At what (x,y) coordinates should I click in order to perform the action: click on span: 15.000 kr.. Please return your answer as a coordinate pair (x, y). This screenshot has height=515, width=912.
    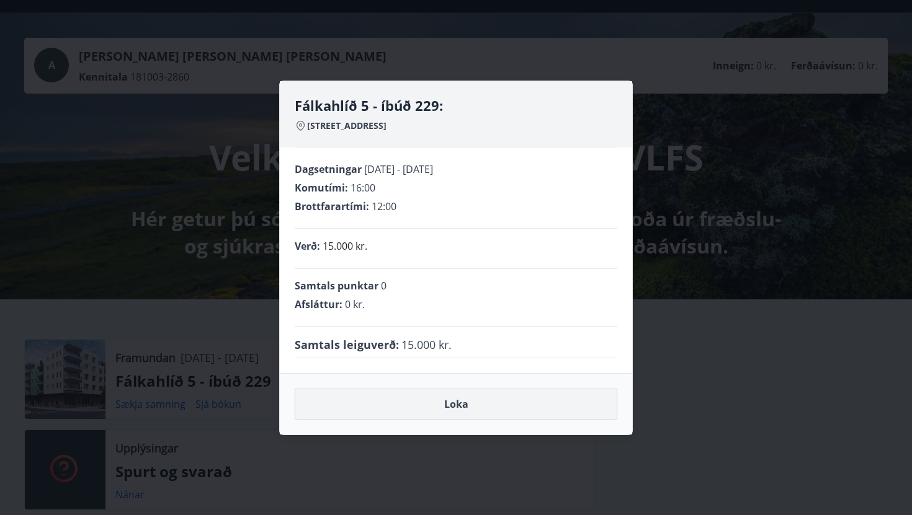
    Looking at the image, I should click on (426, 345).